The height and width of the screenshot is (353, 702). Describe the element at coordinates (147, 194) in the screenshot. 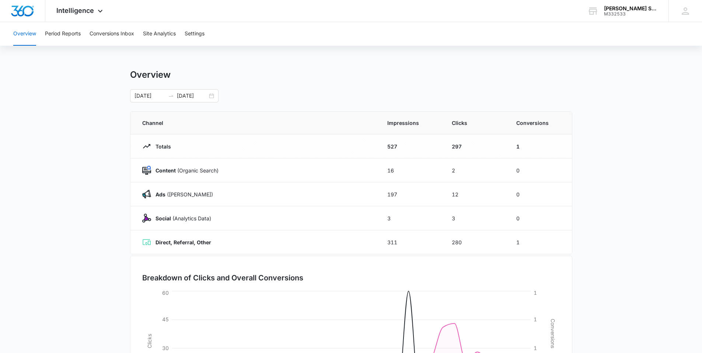

I see `img: Ads` at that location.